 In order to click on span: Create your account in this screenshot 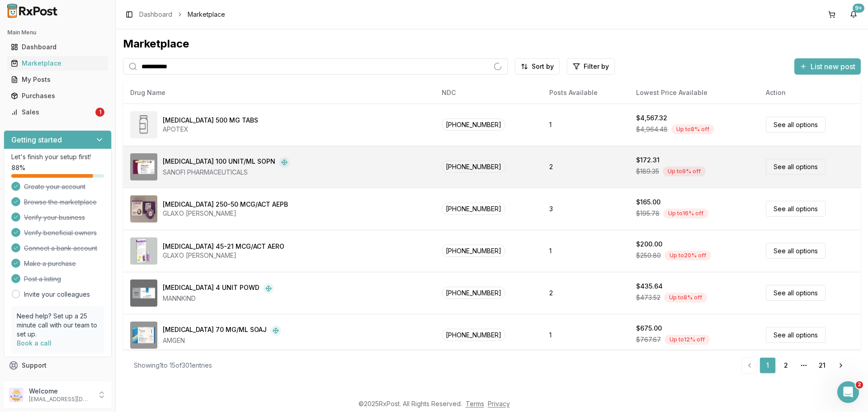, I will do `click(55, 187)`.